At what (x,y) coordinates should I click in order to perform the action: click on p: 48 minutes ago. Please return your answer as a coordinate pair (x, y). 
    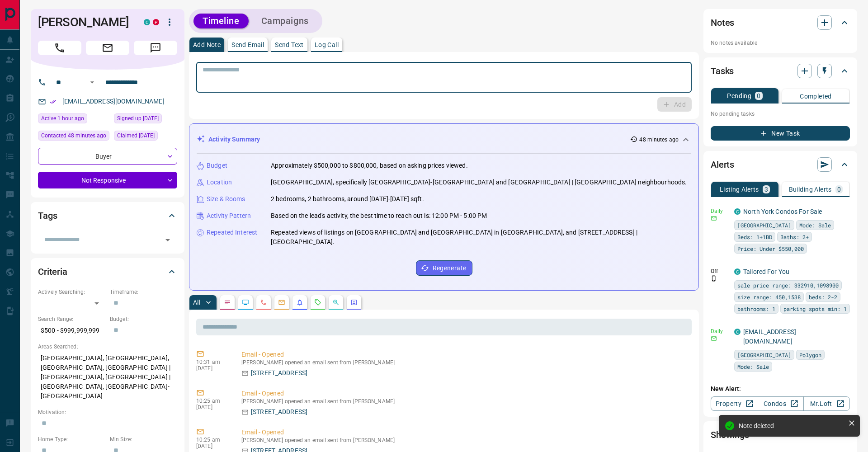
    Looking at the image, I should click on (659, 140).